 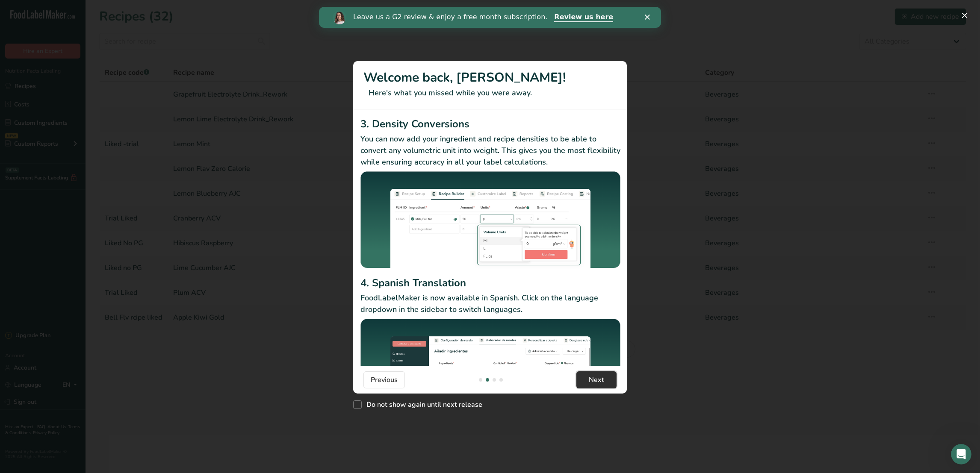 What do you see at coordinates (131, 10) in the screenshot?
I see `div: Leave us a G2 review & enjoy a free month subscription.` at bounding box center [131, 10].